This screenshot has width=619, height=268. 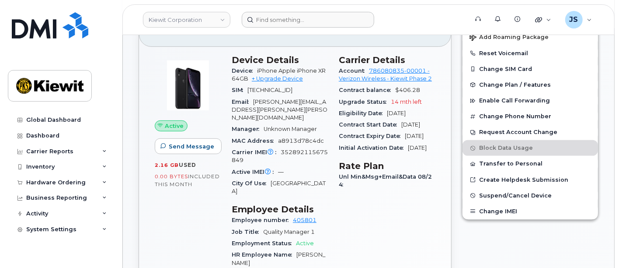 What do you see at coordinates (262, 220) in the screenshot?
I see `span: Employee number` at bounding box center [262, 220].